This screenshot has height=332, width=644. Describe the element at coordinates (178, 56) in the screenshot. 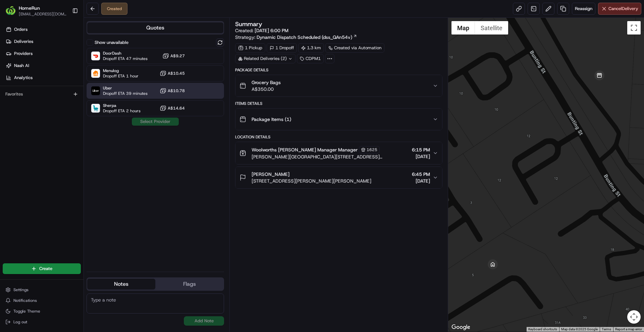

I see `span: A$9.27` at that location.